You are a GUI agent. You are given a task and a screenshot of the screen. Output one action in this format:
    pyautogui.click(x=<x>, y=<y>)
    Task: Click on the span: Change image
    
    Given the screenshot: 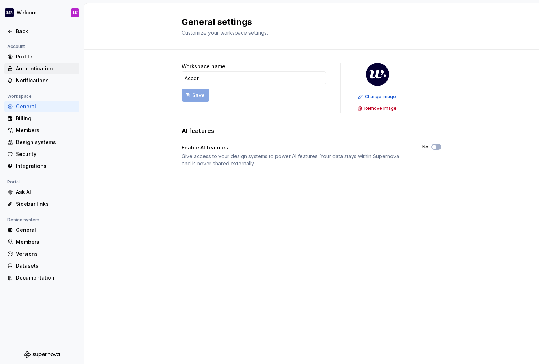 What is the action you would take?
    pyautogui.click(x=381, y=97)
    